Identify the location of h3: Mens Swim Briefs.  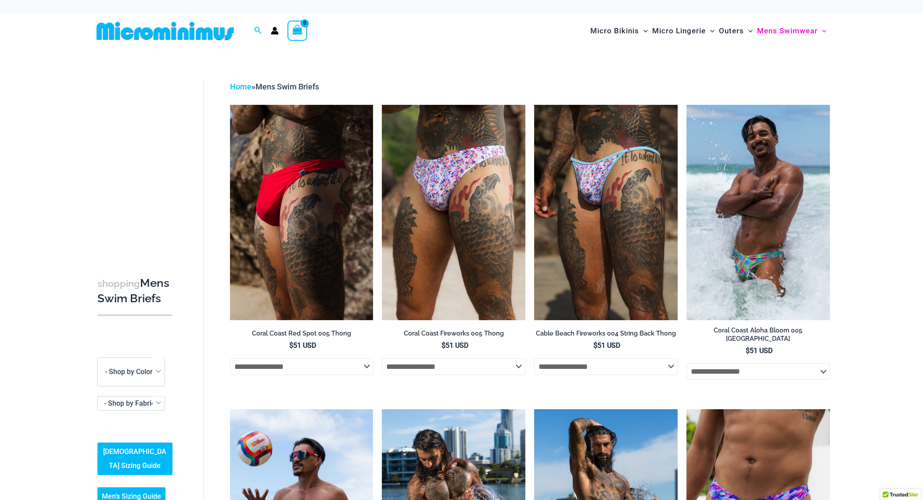
(135, 291).